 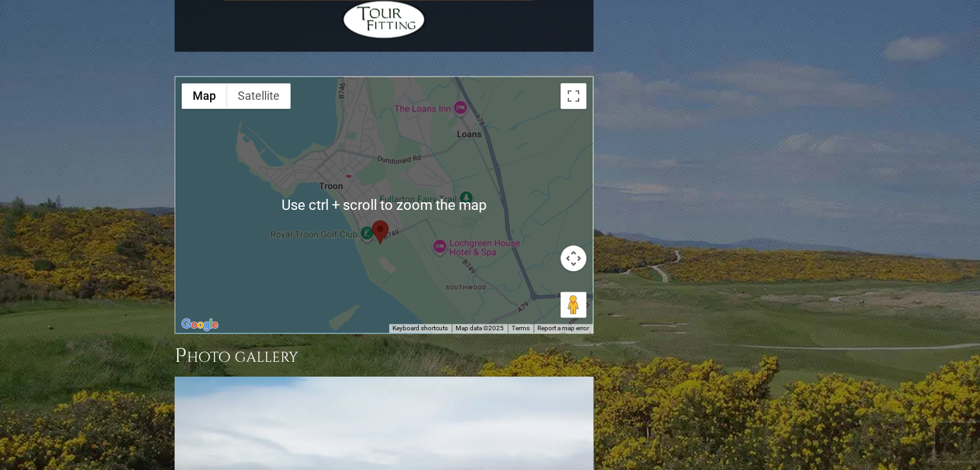 What do you see at coordinates (520, 328) in the screenshot?
I see `a: Terms` at bounding box center [520, 328].